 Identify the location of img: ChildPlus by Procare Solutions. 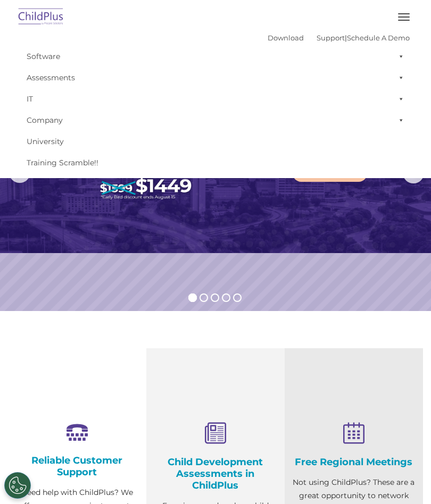
(41, 17).